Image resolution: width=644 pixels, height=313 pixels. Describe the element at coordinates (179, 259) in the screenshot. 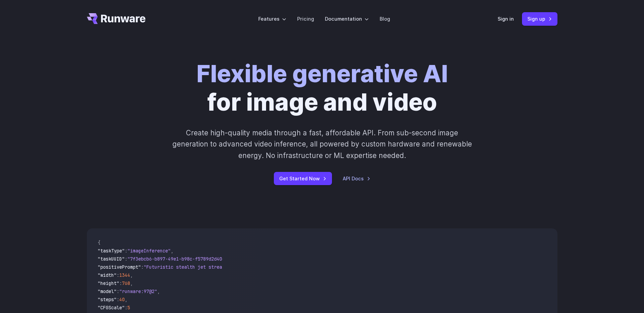

I see `span: "7f3ebcb6-b897-49e1-b98c-f5789d2d40d7"` at that location.